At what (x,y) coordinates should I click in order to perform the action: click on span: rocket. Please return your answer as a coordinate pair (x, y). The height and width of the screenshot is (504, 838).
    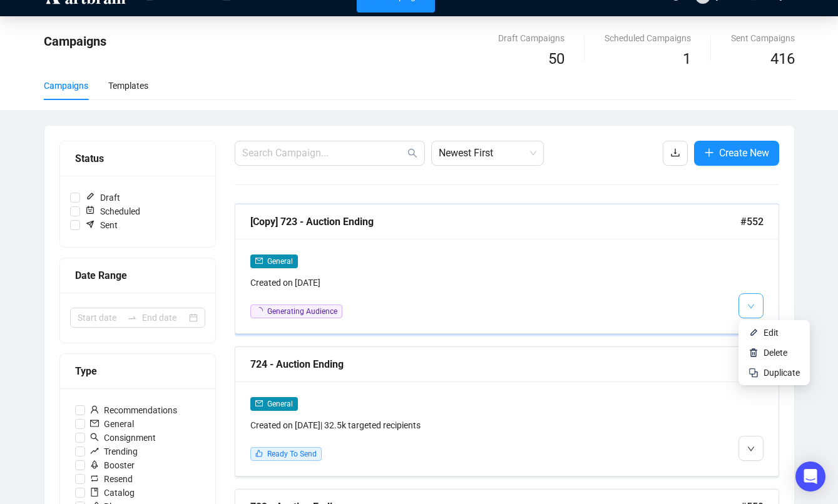
    Looking at the image, I should click on (94, 465).